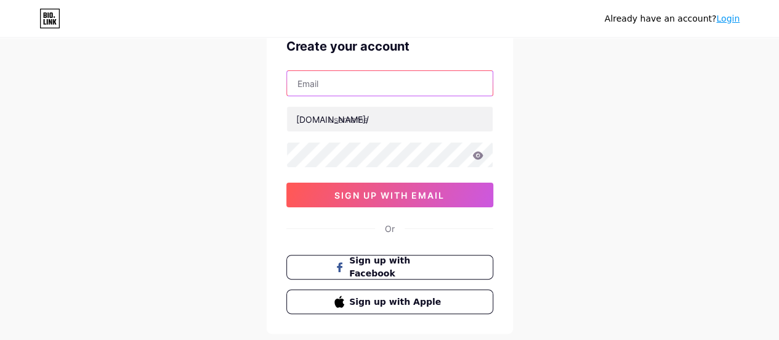  What do you see at coordinates (390, 195) in the screenshot?
I see `button: sign up with email` at bounding box center [390, 195].